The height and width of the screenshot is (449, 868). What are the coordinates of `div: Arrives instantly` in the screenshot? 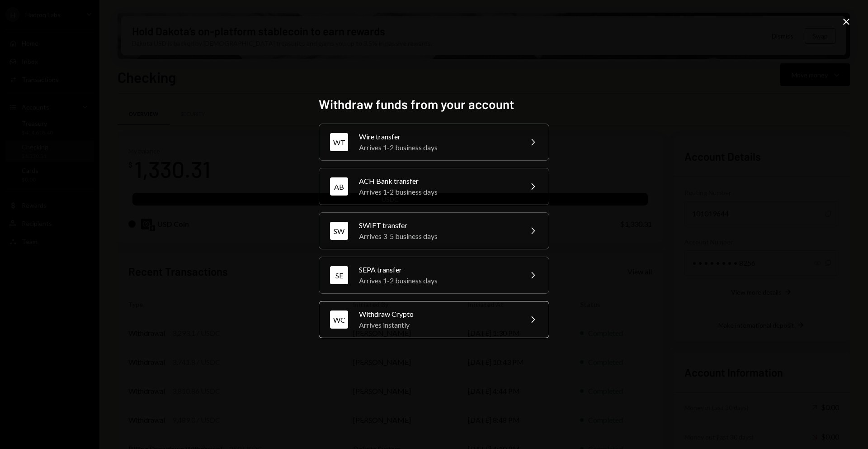 It's located at (438, 325).